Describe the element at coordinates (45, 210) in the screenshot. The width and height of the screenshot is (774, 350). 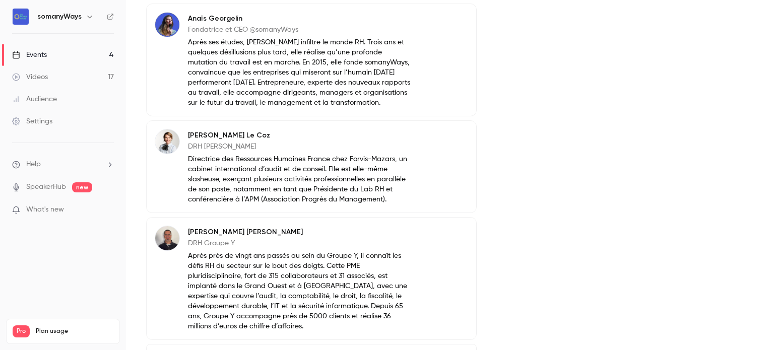
I see `span: What's new` at that location.